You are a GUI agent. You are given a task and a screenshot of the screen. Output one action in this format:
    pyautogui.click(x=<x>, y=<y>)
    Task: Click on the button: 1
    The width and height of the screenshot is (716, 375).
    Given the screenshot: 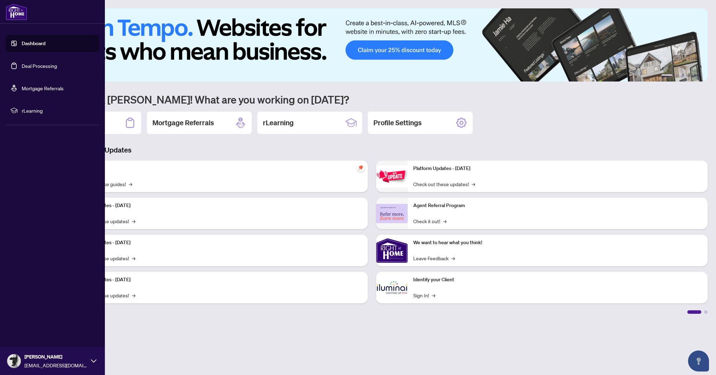 What is the action you would take?
    pyautogui.click(x=667, y=76)
    